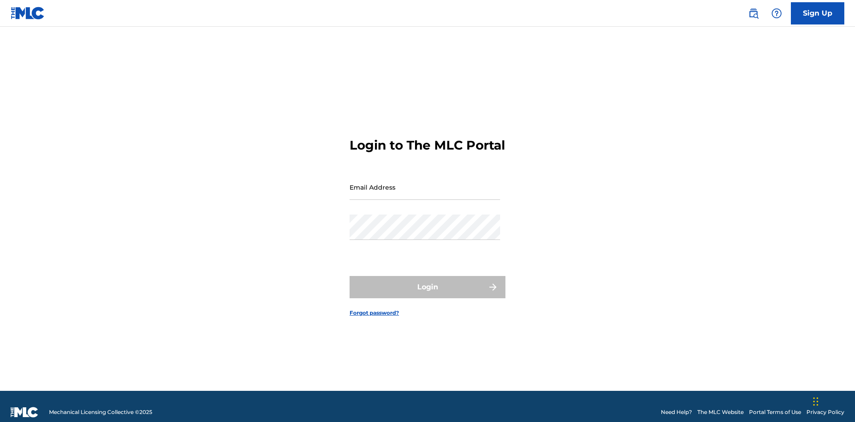 The width and height of the screenshot is (855, 422). What do you see at coordinates (427, 145) in the screenshot?
I see `h3: Login to The MLC Portal` at bounding box center [427, 145].